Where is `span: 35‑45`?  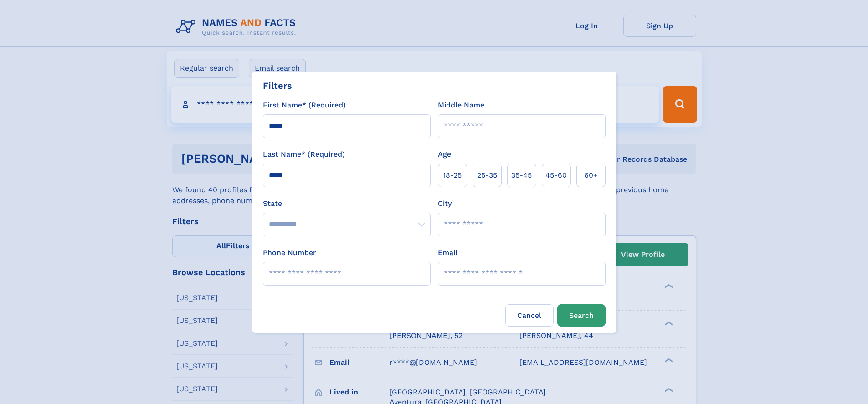 span: 35‑45 is located at coordinates (521, 175).